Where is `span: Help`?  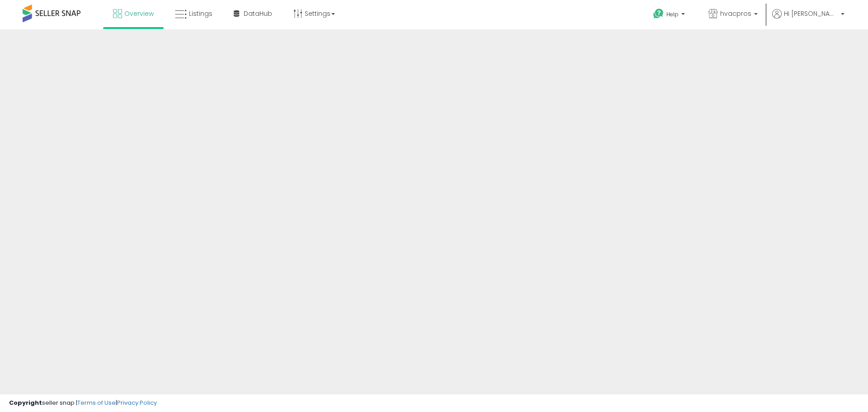
span: Help is located at coordinates (672, 14).